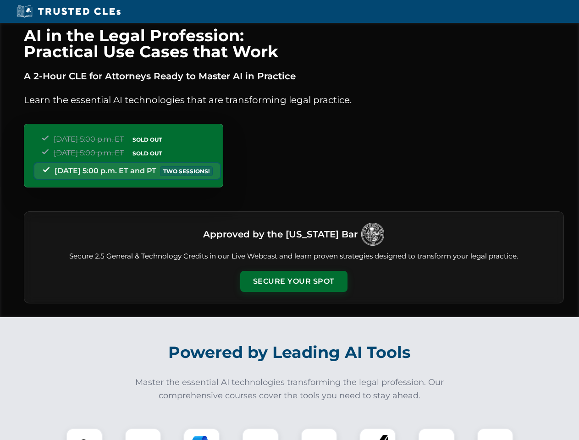  Describe the element at coordinates (290, 353) in the screenshot. I see `h2: Powered by Leading AI Tools` at that location.